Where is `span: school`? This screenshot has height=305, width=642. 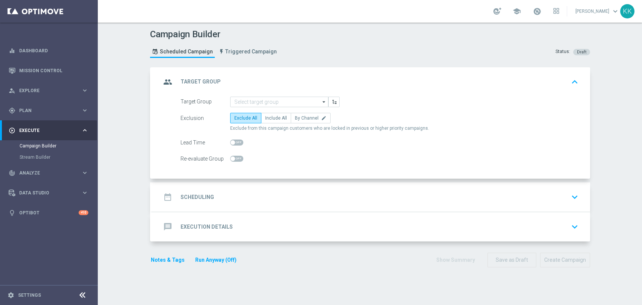
span: school is located at coordinates (517, 11).